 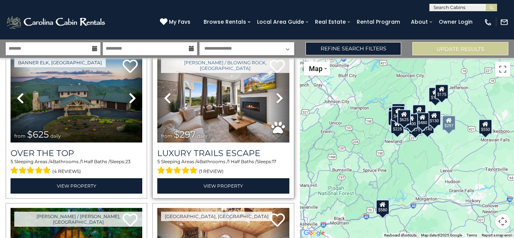 I want to click on a: Browse Rentals, so click(x=225, y=22).